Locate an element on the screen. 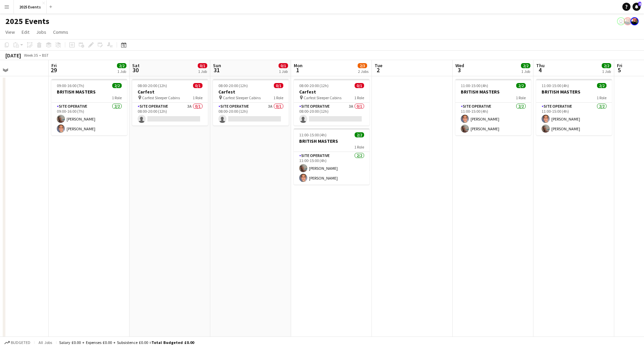 The height and width of the screenshot is (348, 644). a: Comms is located at coordinates (61, 32).